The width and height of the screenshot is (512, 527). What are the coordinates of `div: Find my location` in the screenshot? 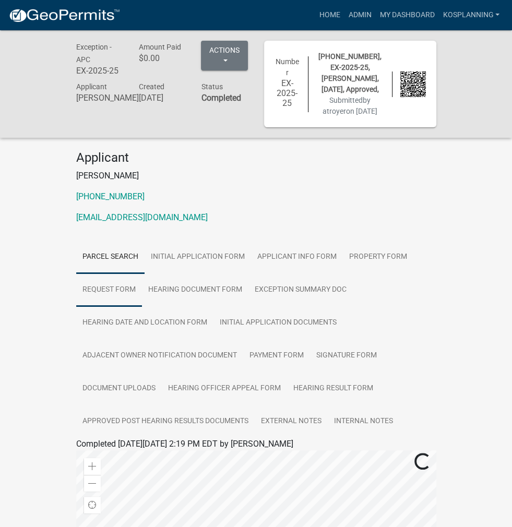 It's located at (92, 505).